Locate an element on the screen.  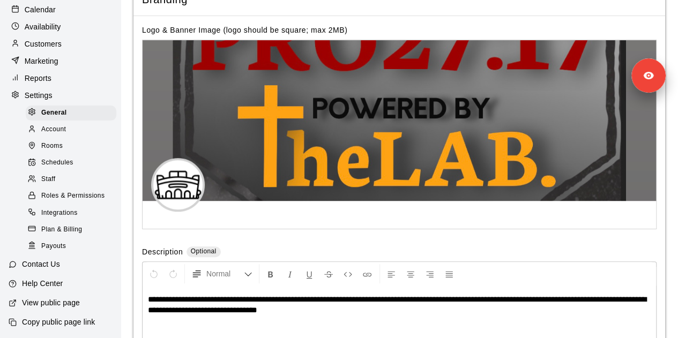
p: View public page is located at coordinates (51, 303).